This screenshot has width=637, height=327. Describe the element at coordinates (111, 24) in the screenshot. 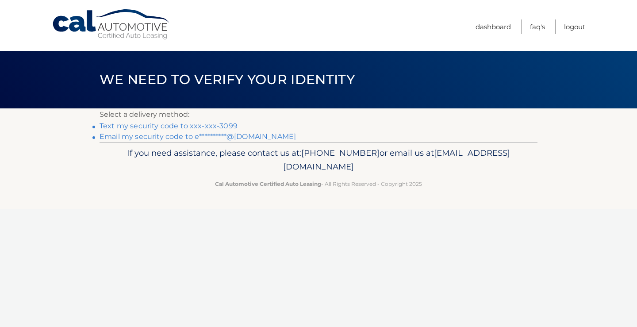

I see `a: Cal Automotive` at that location.